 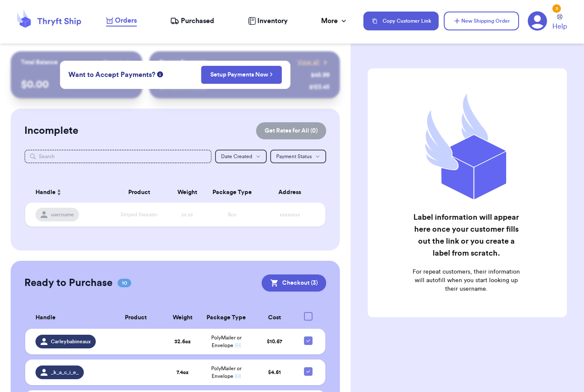 What do you see at coordinates (112, 62) in the screenshot?
I see `span: Payout` at bounding box center [112, 62].